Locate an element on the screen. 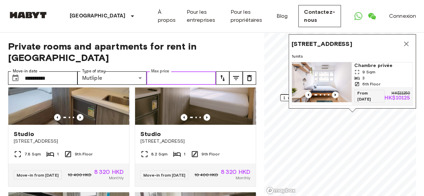 This screenshot has width=424, height=196. a: Mapbox logo is located at coordinates (281, 190).